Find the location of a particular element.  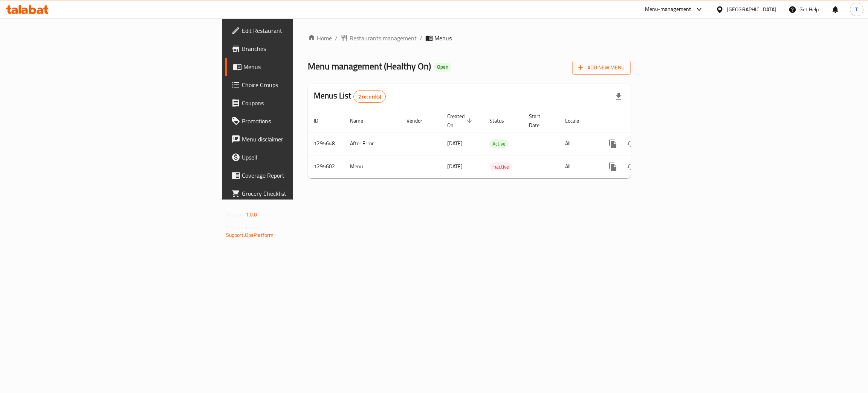

span: Upsell is located at coordinates (301, 157).